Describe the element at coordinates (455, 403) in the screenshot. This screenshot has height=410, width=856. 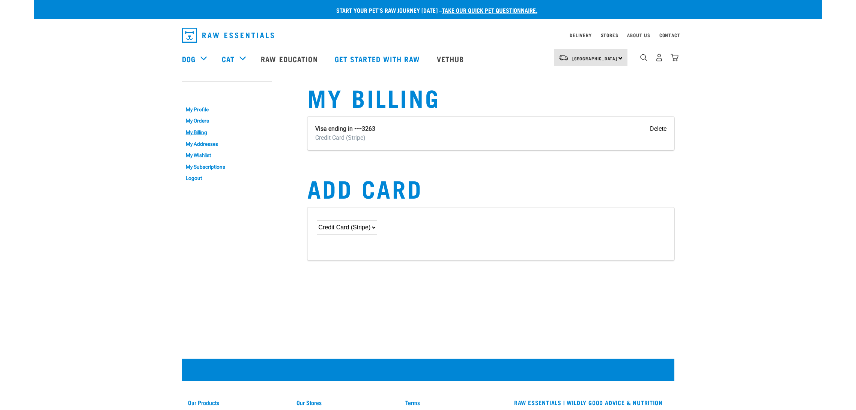
I see `a: Terms` at that location.